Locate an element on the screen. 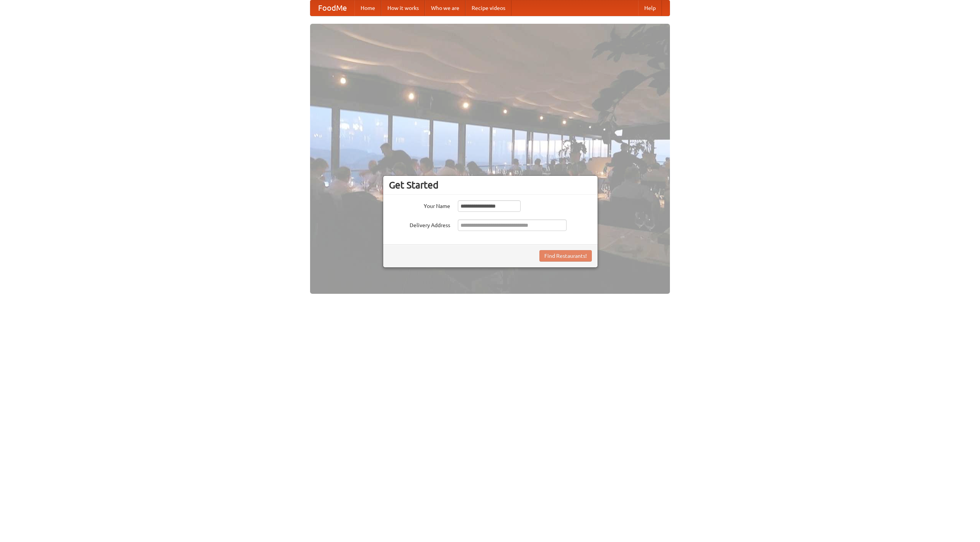  a: Help is located at coordinates (650, 8).